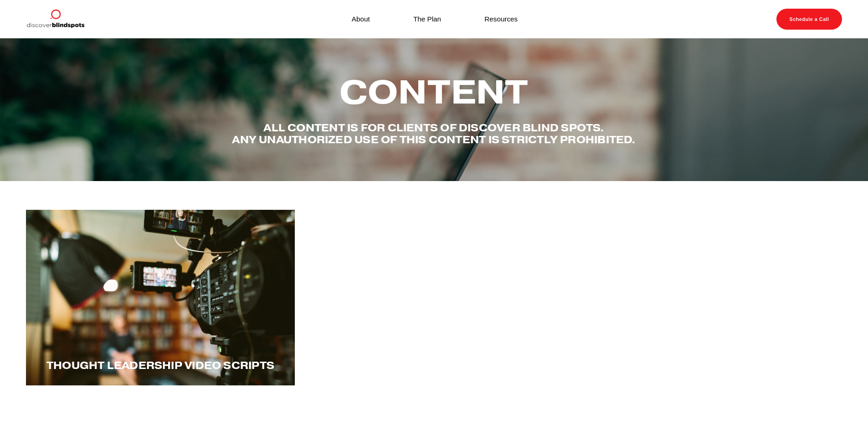  Describe the element at coordinates (55, 19) in the screenshot. I see `img: Discover Blind Spots` at that location.